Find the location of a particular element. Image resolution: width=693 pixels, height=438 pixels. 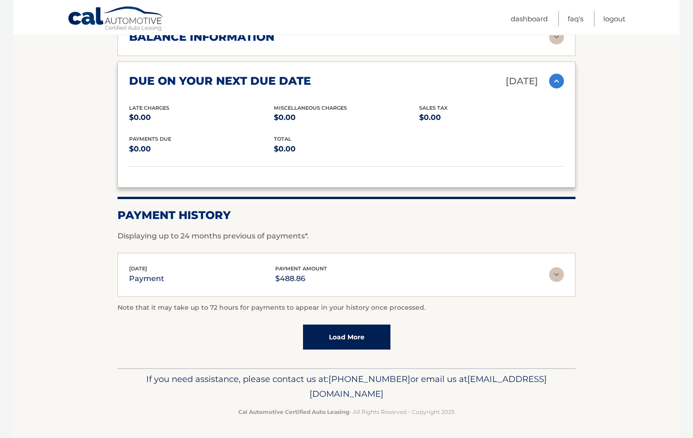

p: Note that it may take up to 72 hours for payments to appear in your history once processed. is located at coordinates (347, 308).